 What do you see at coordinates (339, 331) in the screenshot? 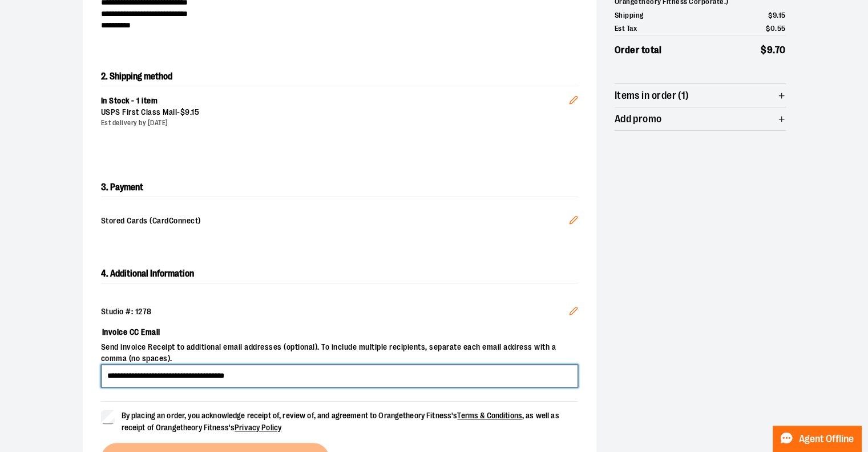
I see `label: Invoice CC Email` at bounding box center [339, 331].